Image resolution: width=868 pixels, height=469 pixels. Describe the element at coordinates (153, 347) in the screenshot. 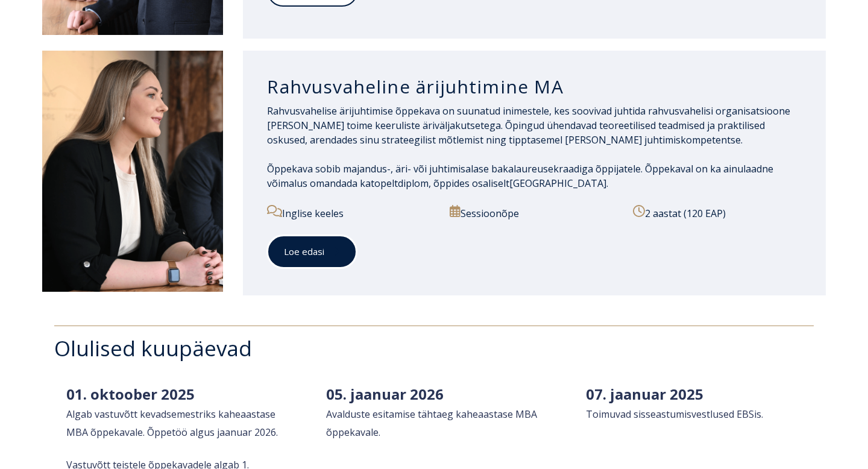

I see `span: Olulised kuupäevad` at that location.